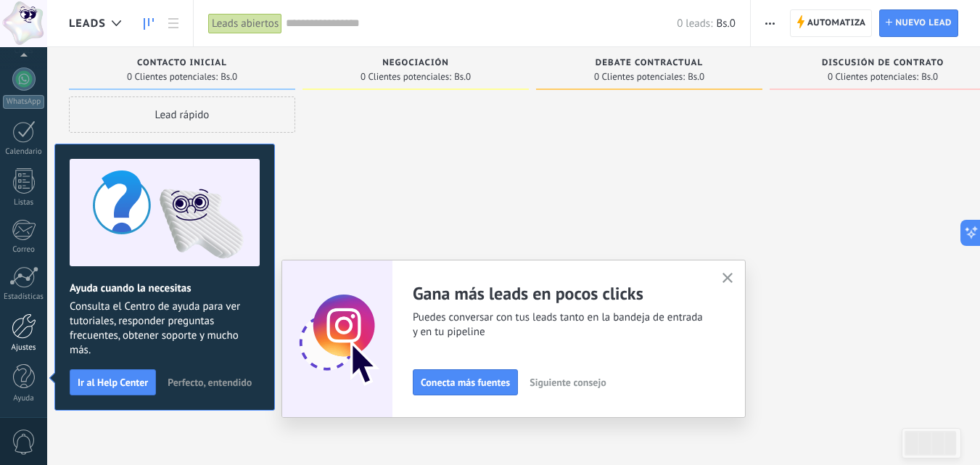  Describe the element at coordinates (210, 382) in the screenshot. I see `button: Perfecto, entendido` at that location.